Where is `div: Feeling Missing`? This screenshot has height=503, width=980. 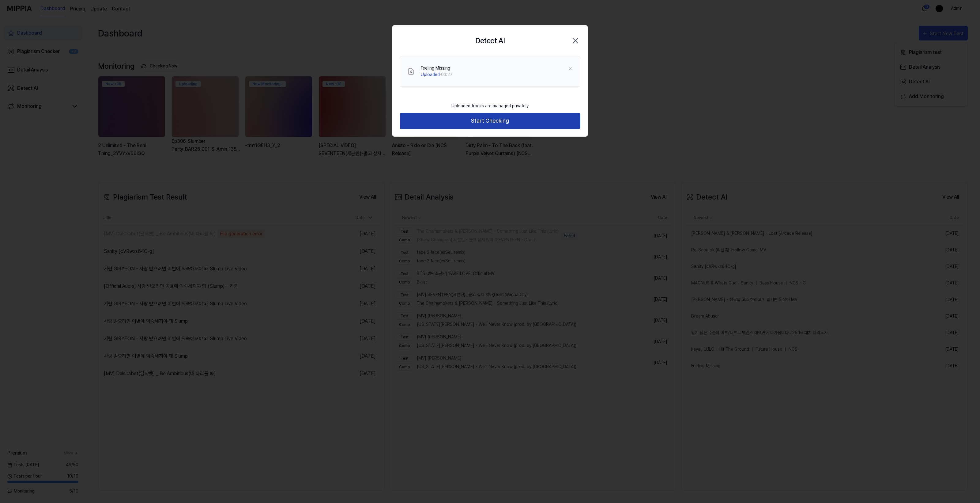 div: Feeling Missing is located at coordinates (437, 68).